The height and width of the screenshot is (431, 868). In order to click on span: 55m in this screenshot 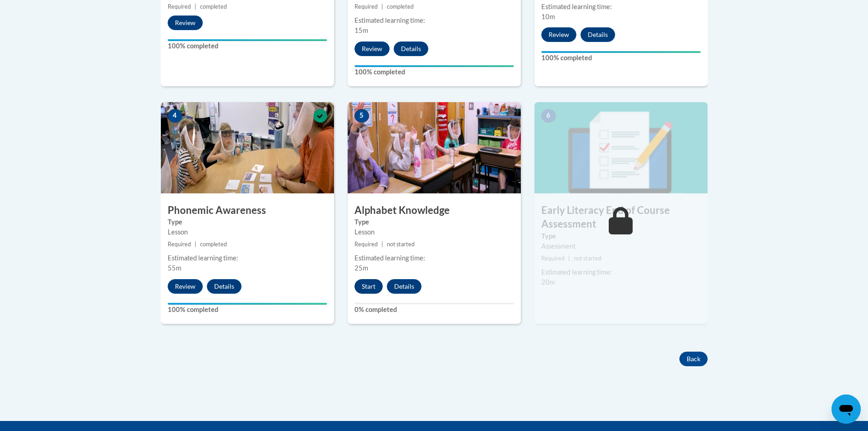, I will do `click(175, 268)`.